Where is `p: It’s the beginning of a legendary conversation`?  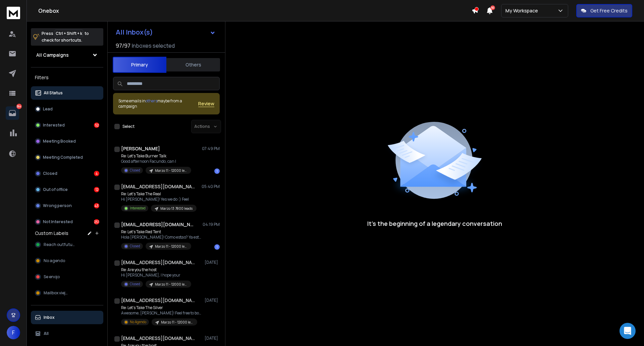 p: It’s the beginning of a legendary conversation is located at coordinates (434, 224).